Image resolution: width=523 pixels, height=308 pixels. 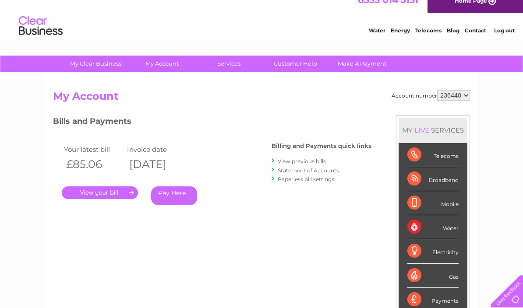 I want to click on h3: Bills and Payments, so click(x=212, y=123).